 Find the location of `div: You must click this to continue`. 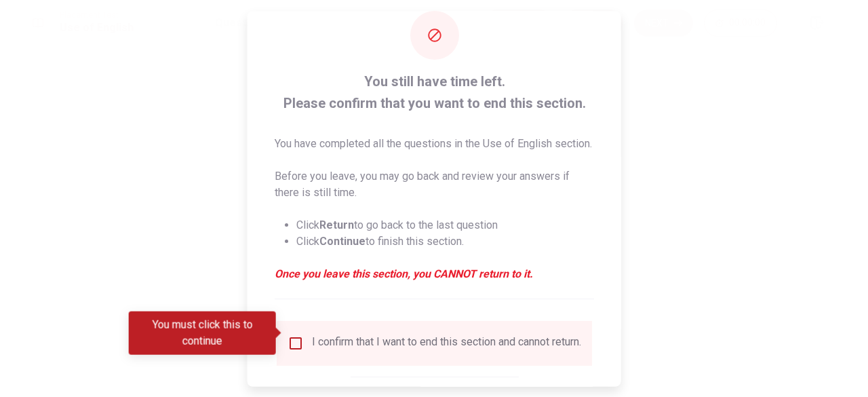

div: You must click this to continue is located at coordinates (202, 333).